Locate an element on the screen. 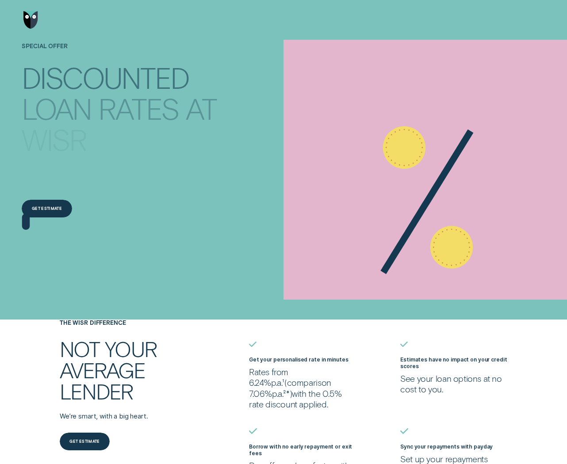 The image size is (567, 464). label: Sync your repayments with payday is located at coordinates (446, 446).